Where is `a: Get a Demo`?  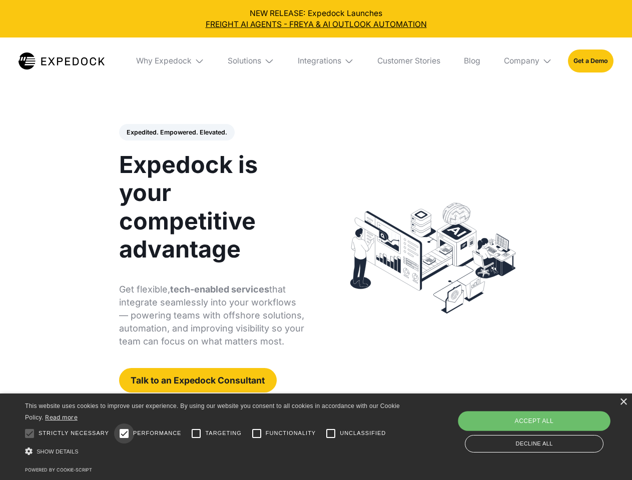
a: Get a Demo is located at coordinates (590, 61).